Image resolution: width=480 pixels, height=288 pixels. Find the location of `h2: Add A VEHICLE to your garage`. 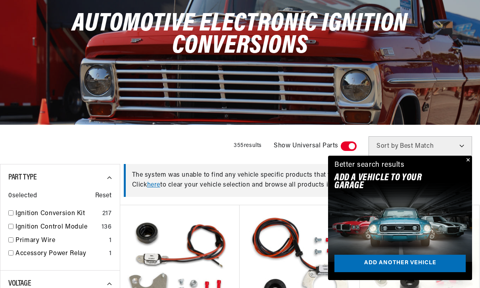

h2: Add A VEHICLE to your garage is located at coordinates (390, 182).